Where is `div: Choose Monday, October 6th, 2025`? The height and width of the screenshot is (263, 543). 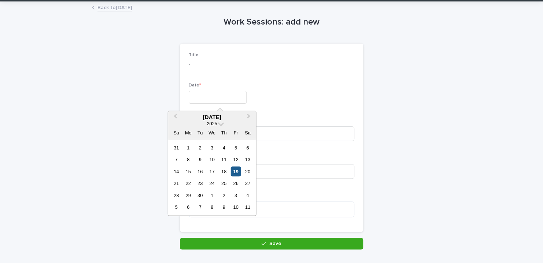 div: Choose Monday, October 6th, 2025 is located at coordinates (188, 207).